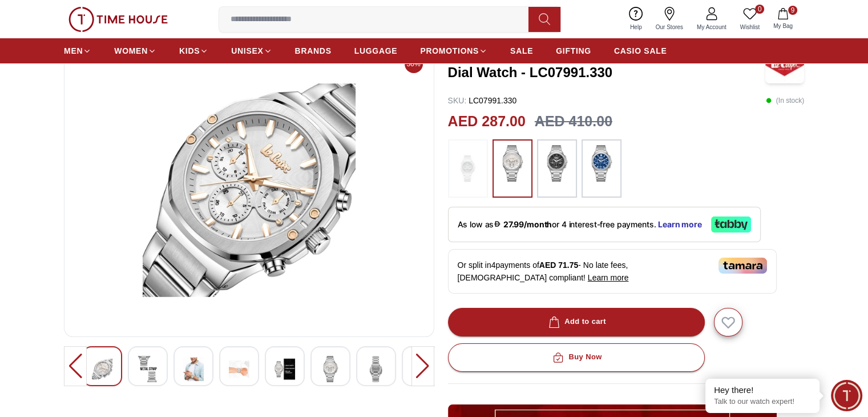 The image size is (868, 417). I want to click on img: LEE COOPER Men's Multi Function Silver Dial Watch - LC07991.330, so click(785, 63).